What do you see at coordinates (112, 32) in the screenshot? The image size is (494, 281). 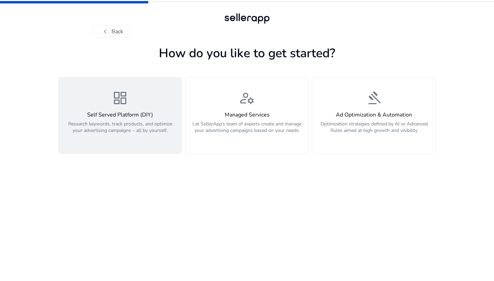 I see `button: chevron_leftBack` at bounding box center [112, 32].